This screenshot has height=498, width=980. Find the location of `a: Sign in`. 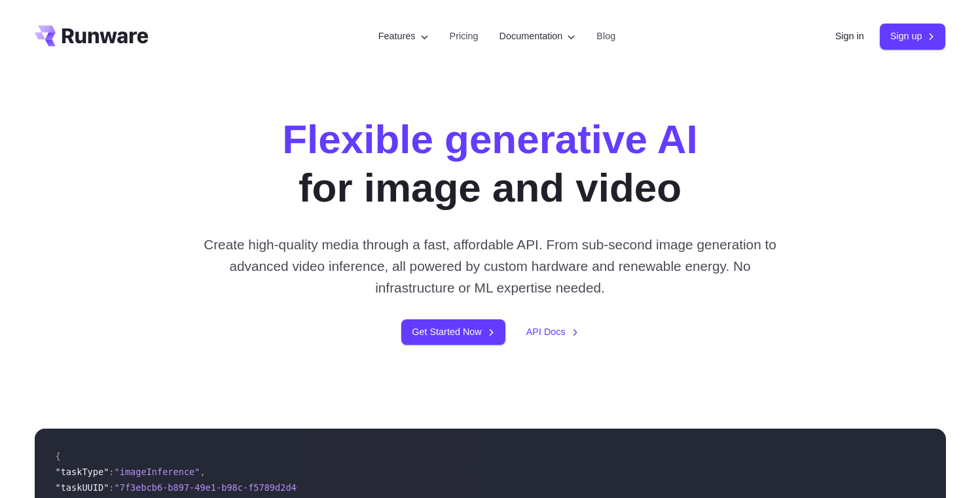

a: Sign in is located at coordinates (850, 36).